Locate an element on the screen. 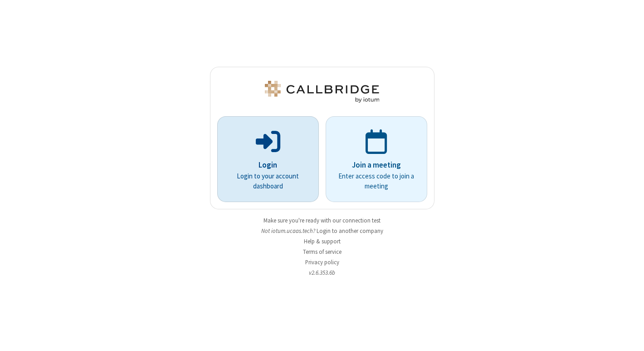 Image resolution: width=644 pixels, height=351 pixels. li: v2.6.353.6b is located at coordinates (322, 272).